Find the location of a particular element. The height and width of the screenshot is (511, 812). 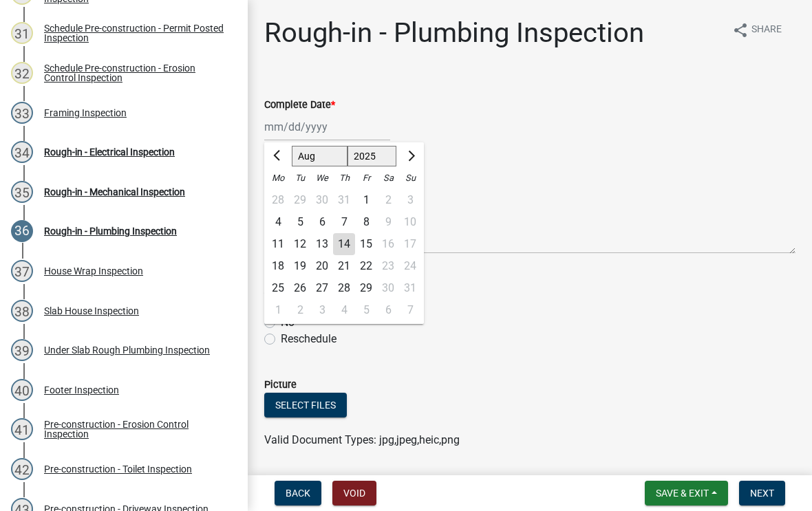

div: Tuesday, July 29, 2025 is located at coordinates (300, 200).